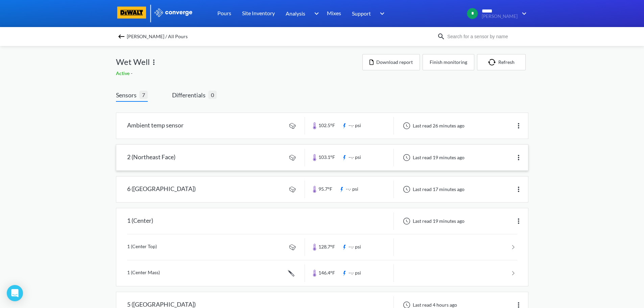 This screenshot has height=308, width=644. What do you see at coordinates (140, 221) in the screenshot?
I see `div: 1 (Center)` at bounding box center [140, 221].